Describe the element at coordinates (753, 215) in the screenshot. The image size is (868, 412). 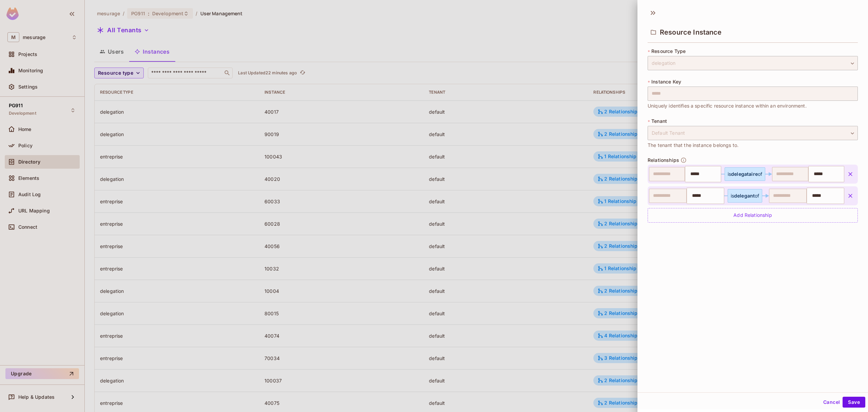
I see `div: Add Relationship` at that location.